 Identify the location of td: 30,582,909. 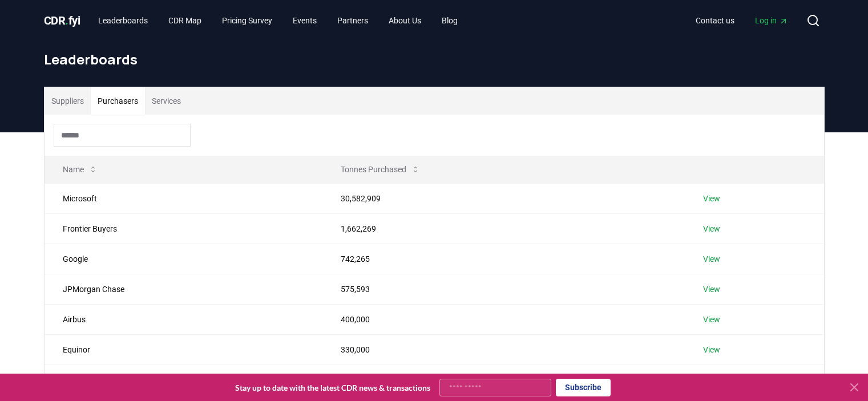
(504, 198).